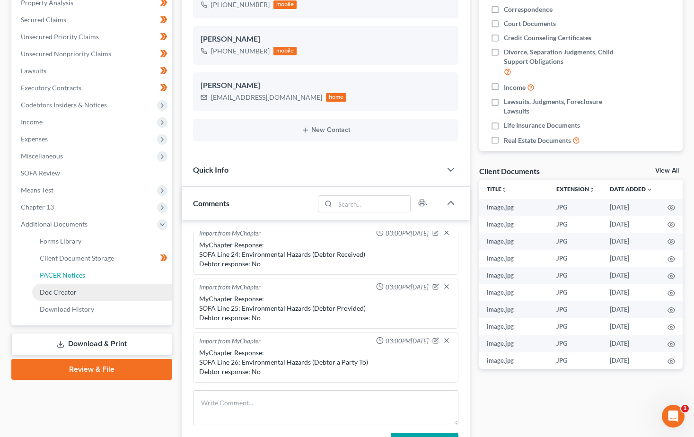  What do you see at coordinates (211, 203) in the screenshot?
I see `span: Comments` at bounding box center [211, 203].